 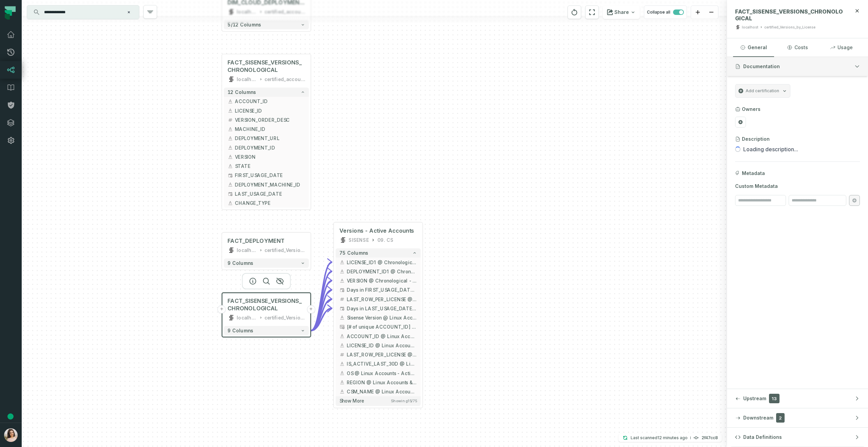 I want to click on div: certified_account_overview, so click(x=285, y=80).